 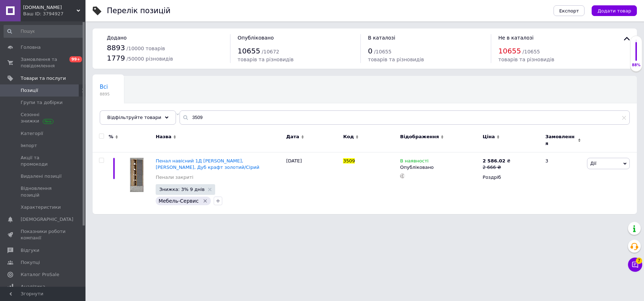 I want to click on span: Знижка: 3% 9 днів, so click(x=182, y=189).